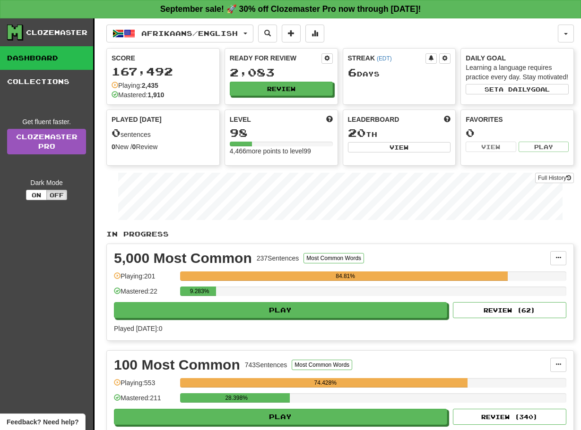 This screenshot has width=581, height=430. What do you see at coordinates (315, 34) in the screenshot?
I see `button: More stats` at bounding box center [315, 34].